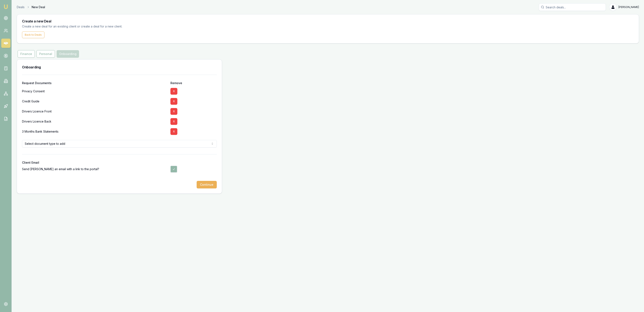  I want to click on h3: Create a new Deal, so click(328, 21).